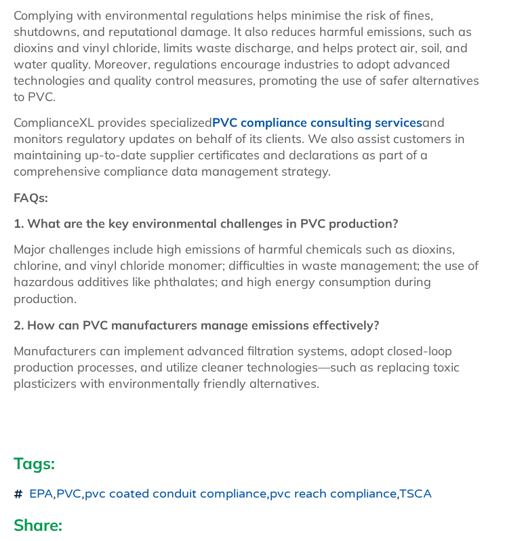 This screenshot has width=505, height=541. Describe the element at coordinates (30, 197) in the screenshot. I see `strong: FAQs:` at that location.